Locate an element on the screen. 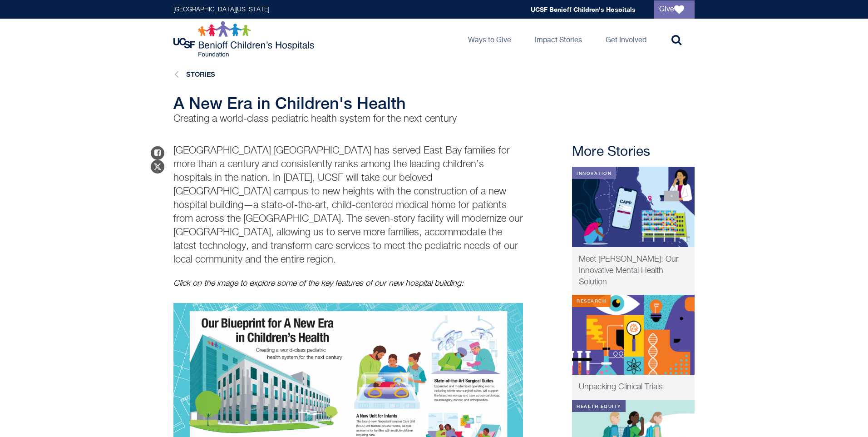  div: Research is located at coordinates (591, 301).